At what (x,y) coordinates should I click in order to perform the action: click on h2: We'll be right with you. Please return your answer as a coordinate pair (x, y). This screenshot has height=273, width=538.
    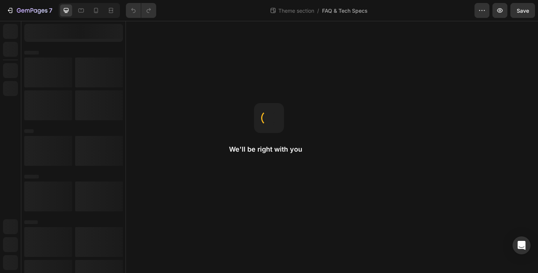
    Looking at the image, I should click on (269, 149).